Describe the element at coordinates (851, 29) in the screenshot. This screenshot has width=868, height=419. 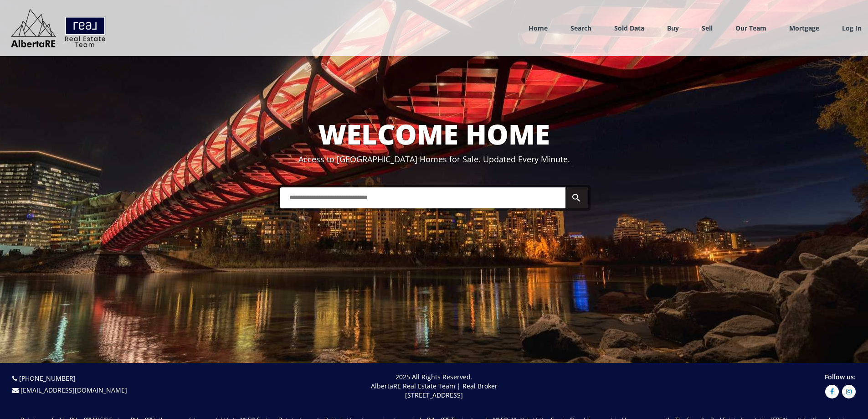
I see `a: Log In` at that location.